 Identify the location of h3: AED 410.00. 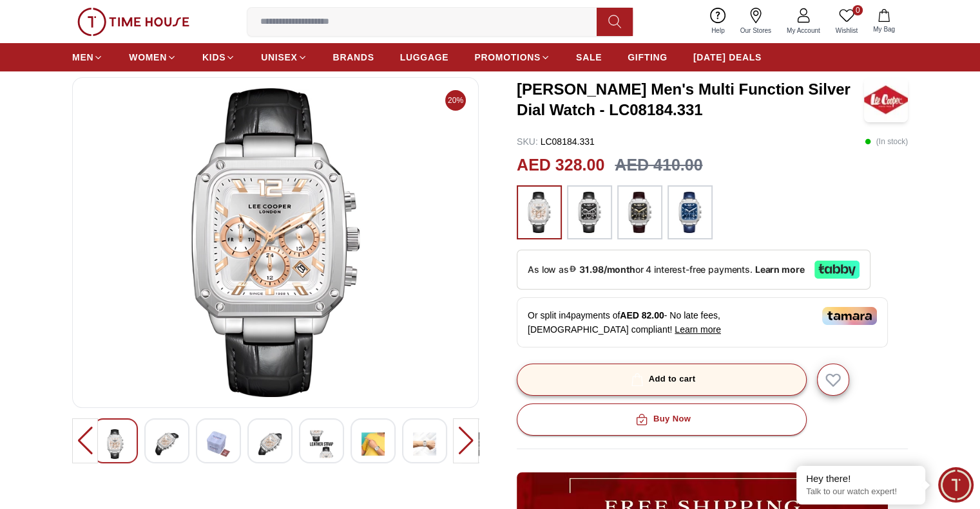
(659, 165).